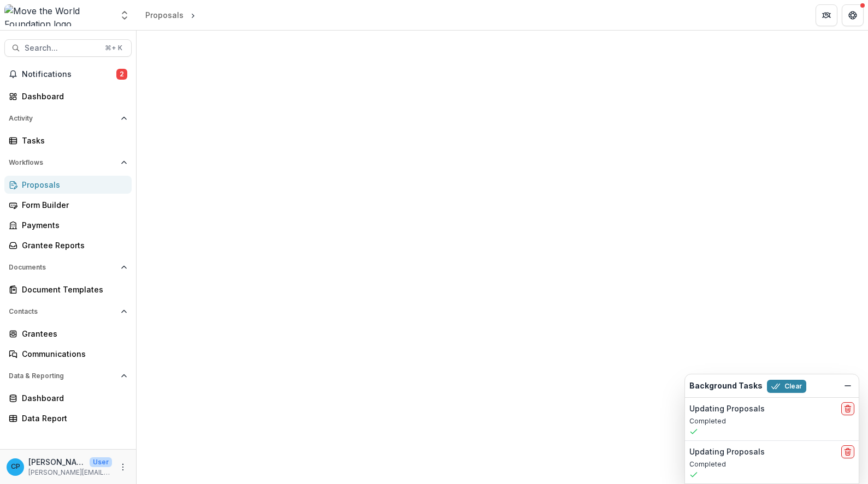 This screenshot has width=868, height=484. What do you see at coordinates (67, 354) in the screenshot?
I see `a: Communications` at bounding box center [67, 354].